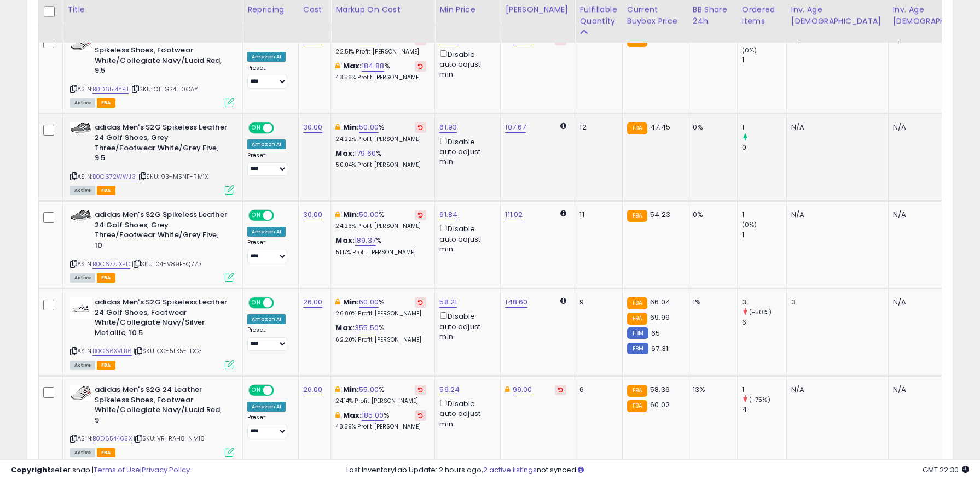  What do you see at coordinates (516, 302) in the screenshot?
I see `a: 148.60` at bounding box center [516, 302].